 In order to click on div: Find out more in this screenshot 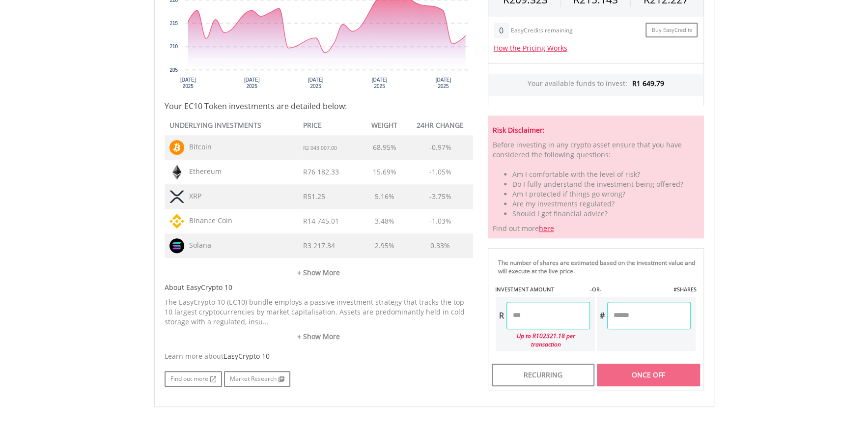, I will do `click(596, 177)`.